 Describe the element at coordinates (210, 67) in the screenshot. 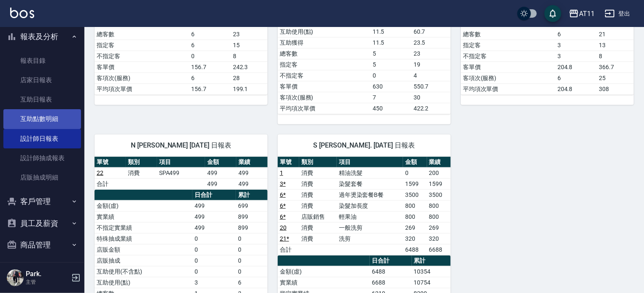

I see `td: 156.7` at that location.